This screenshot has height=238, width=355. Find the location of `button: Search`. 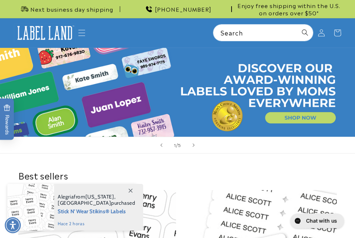

button: Search is located at coordinates (305, 33).